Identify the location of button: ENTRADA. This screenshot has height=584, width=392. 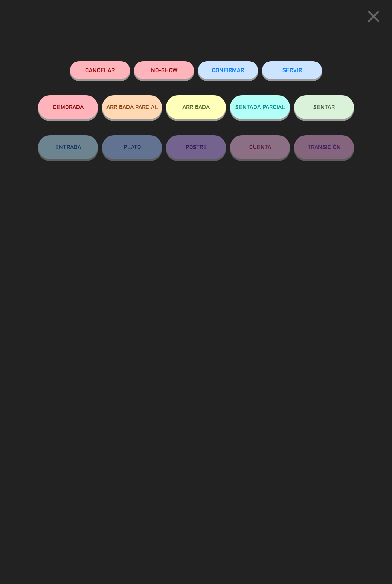
(68, 147).